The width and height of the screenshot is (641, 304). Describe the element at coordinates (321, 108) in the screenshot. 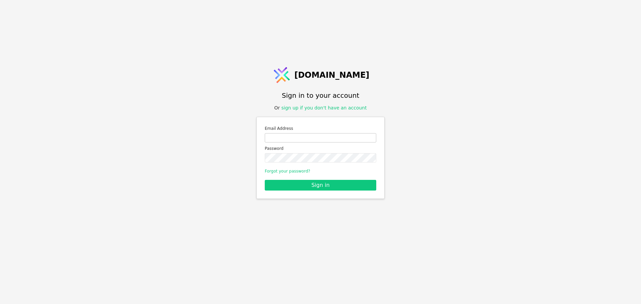

I see `div: Or` at that location.